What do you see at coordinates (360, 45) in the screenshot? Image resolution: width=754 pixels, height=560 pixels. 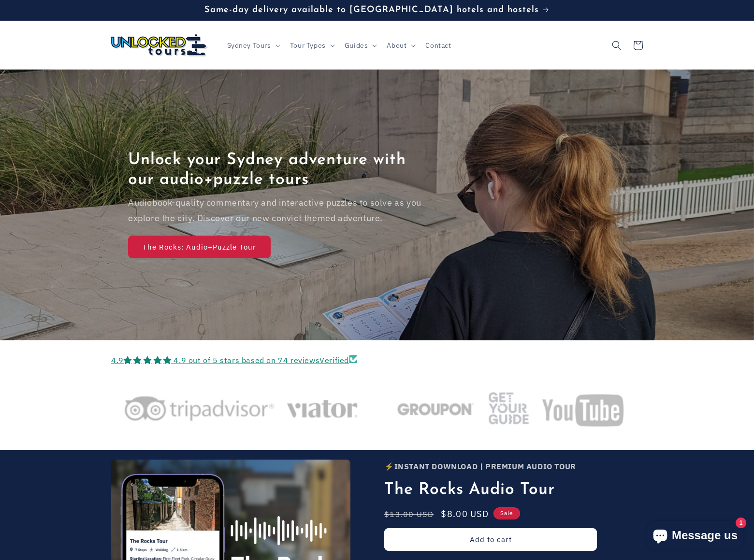 I see `summary: Guides` at bounding box center [360, 45].